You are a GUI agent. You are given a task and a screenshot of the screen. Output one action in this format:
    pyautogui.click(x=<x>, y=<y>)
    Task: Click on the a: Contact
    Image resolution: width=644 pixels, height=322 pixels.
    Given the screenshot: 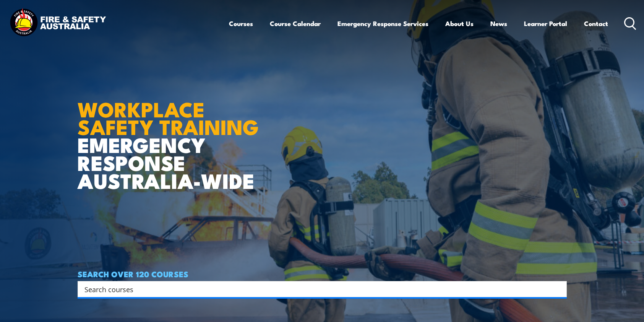 What is the action you would take?
    pyautogui.click(x=596, y=23)
    